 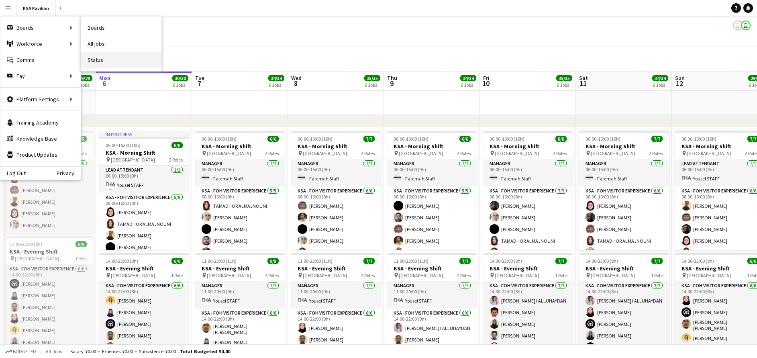 What do you see at coordinates (54, 351) in the screenshot?
I see `span: All jobs` at bounding box center [54, 351].